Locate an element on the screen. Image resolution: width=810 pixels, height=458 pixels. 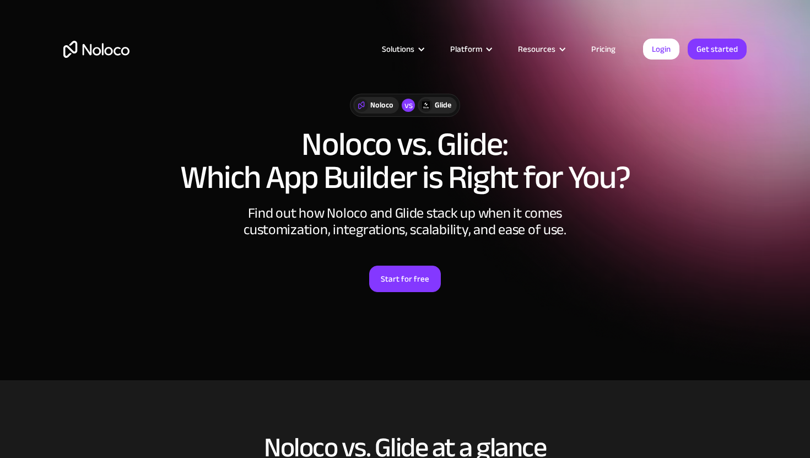
div: Glide is located at coordinates (443, 105).